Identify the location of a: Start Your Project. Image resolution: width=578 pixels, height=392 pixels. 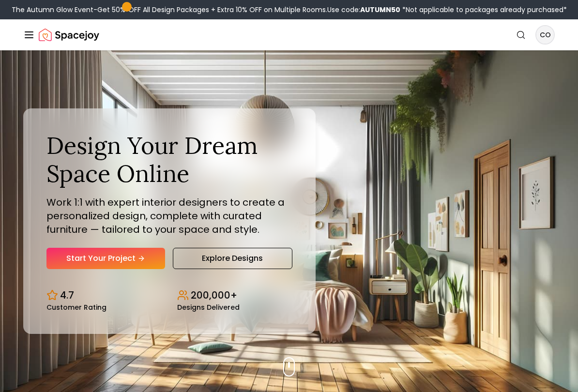
(106, 259).